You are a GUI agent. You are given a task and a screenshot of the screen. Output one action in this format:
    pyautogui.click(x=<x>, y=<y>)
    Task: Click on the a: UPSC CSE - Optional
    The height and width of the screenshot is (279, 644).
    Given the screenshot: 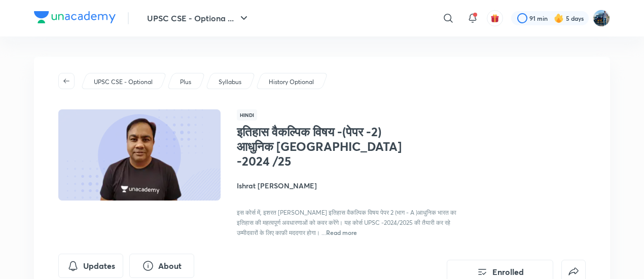 What is the action you would take?
    pyautogui.click(x=123, y=82)
    